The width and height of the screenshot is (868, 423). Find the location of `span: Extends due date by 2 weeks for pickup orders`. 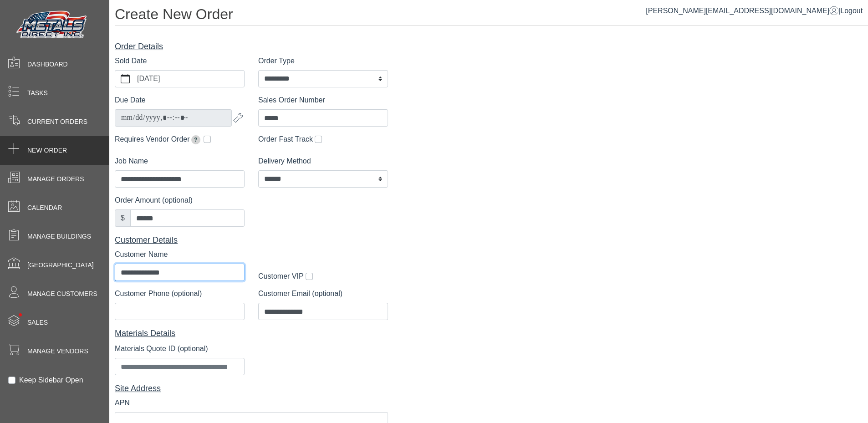

span: Extends due date by 2 weeks for pickup orders is located at coordinates (195, 140).